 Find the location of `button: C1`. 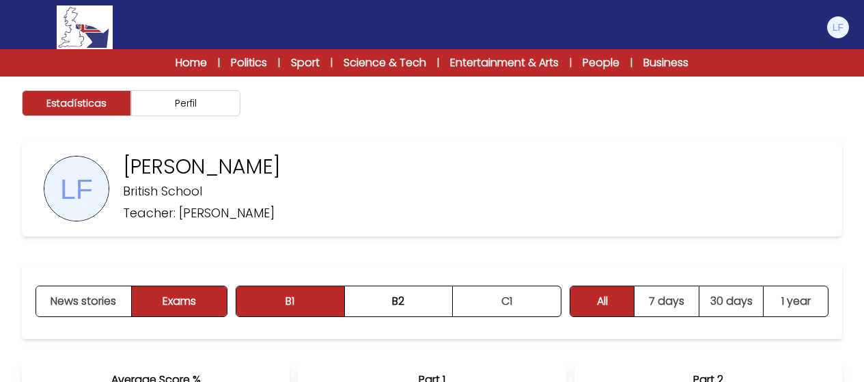

button: C1 is located at coordinates (507, 301).